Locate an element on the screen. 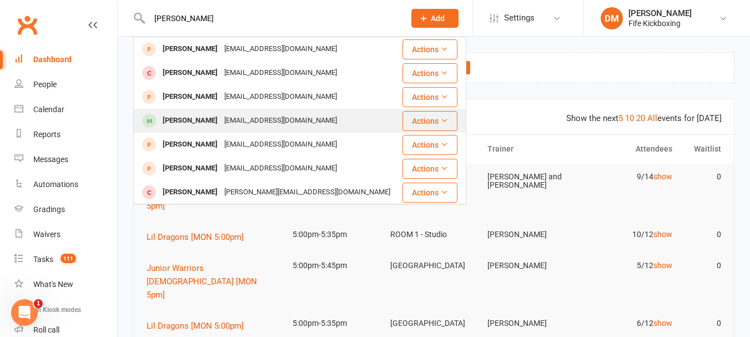 The image size is (750, 337). div: Dashboard is located at coordinates (52, 59).